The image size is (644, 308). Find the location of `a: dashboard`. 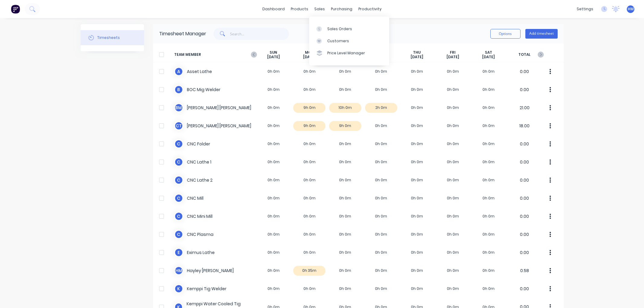

a: dashboard is located at coordinates (273, 9).